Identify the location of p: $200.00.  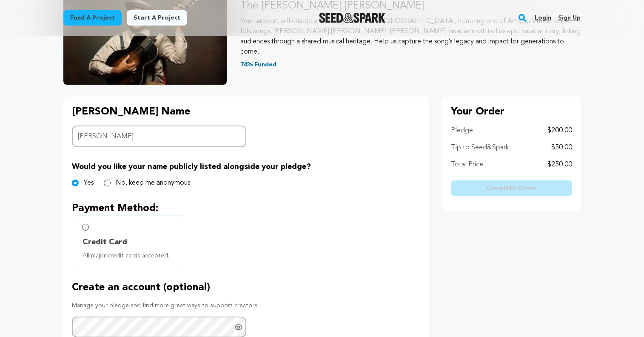
(559, 131).